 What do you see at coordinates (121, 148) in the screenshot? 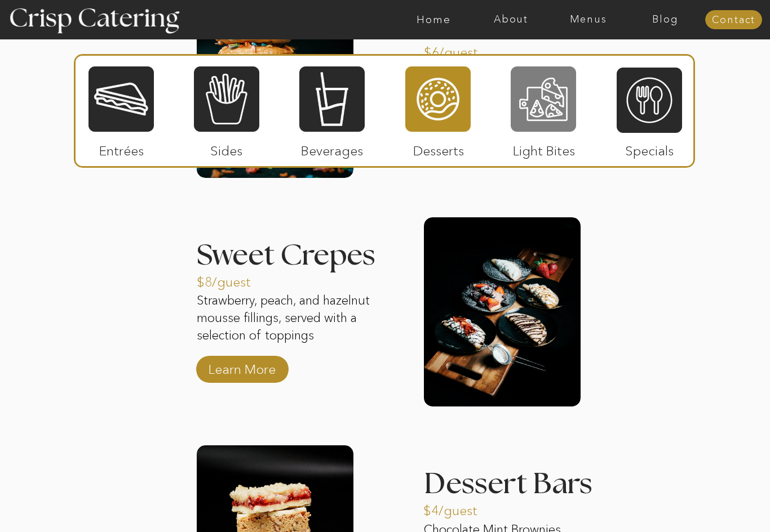
I see `p: Entrées` at bounding box center [121, 148].